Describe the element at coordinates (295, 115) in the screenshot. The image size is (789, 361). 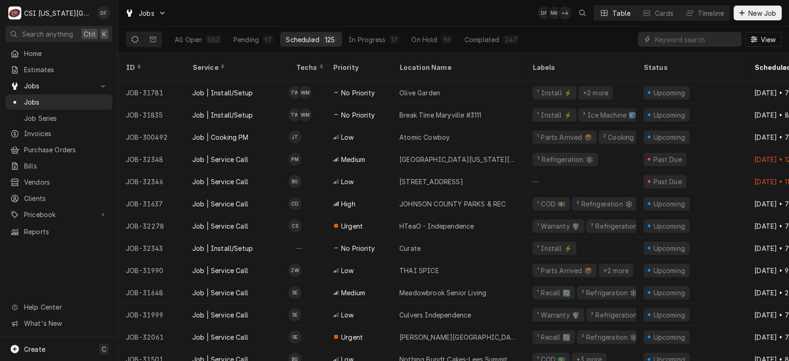
I see `div: TW` at that location.